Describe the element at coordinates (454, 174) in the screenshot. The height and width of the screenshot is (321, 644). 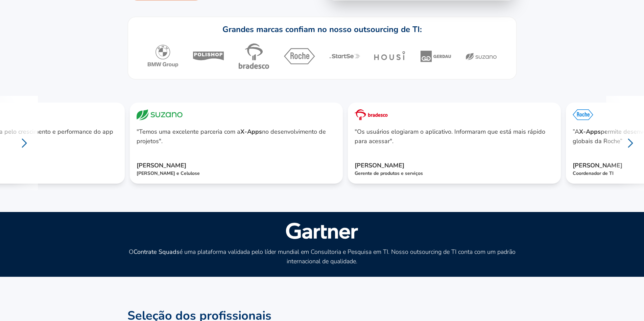
I see `h4: Gerente de produtos e serviços` at that location.